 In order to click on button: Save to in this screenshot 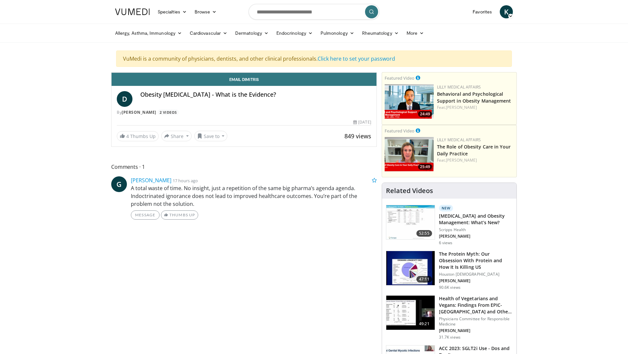, I will do `click(211, 136)`.